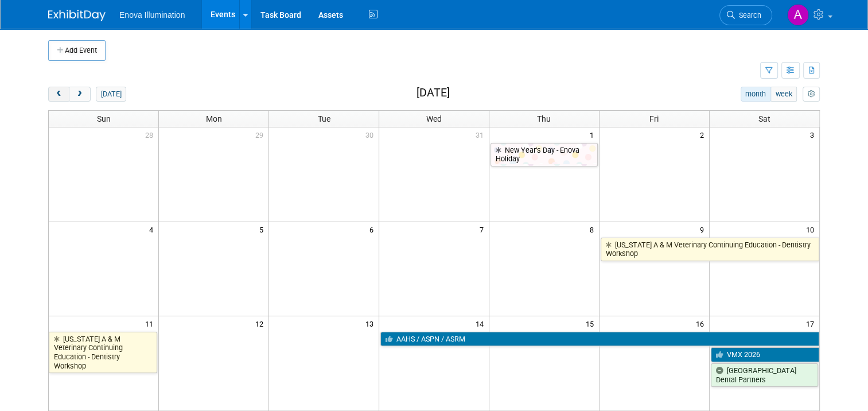 The image size is (868, 411). Describe the element at coordinates (104, 119) in the screenshot. I see `span: Sun` at that location.